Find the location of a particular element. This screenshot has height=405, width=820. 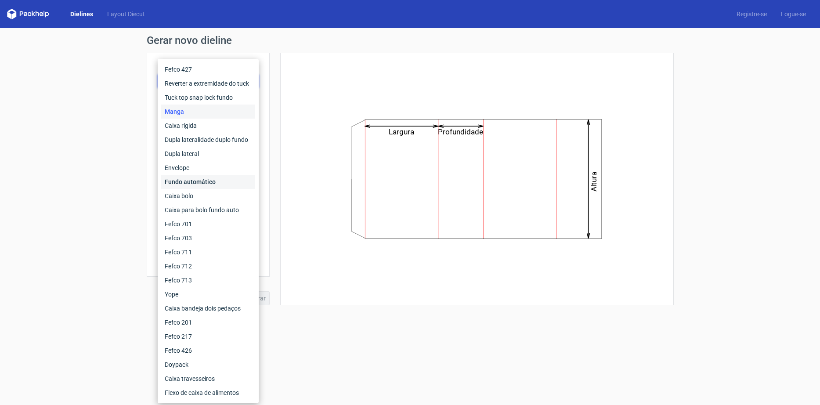

div: Dupla lateralidade duplo fundo is located at coordinates (208, 140).